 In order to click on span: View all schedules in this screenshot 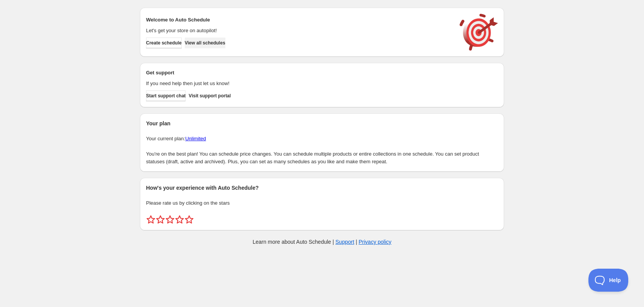, I will do `click(205, 43)`.